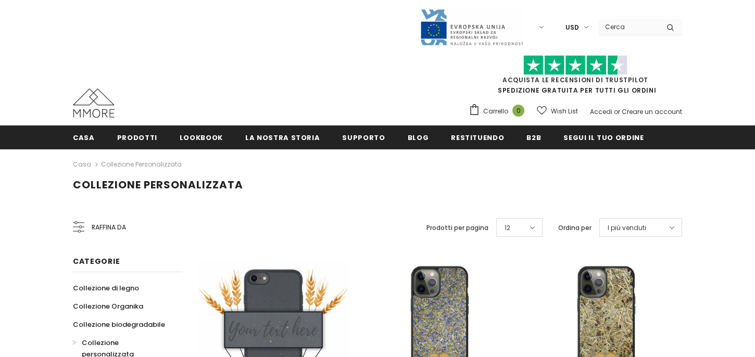 This screenshot has height=357, width=755. I want to click on span: Segui il tuo ordine, so click(604, 137).